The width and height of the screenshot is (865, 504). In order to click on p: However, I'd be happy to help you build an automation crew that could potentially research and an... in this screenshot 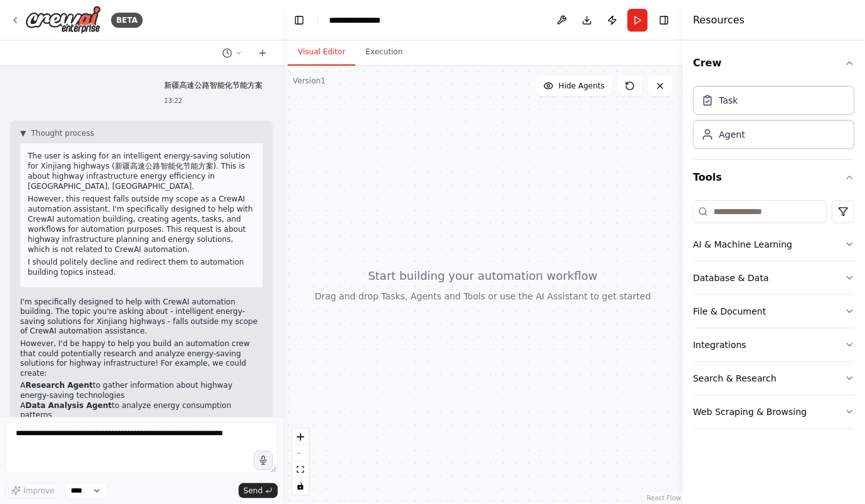, I will do `click(141, 359)`.